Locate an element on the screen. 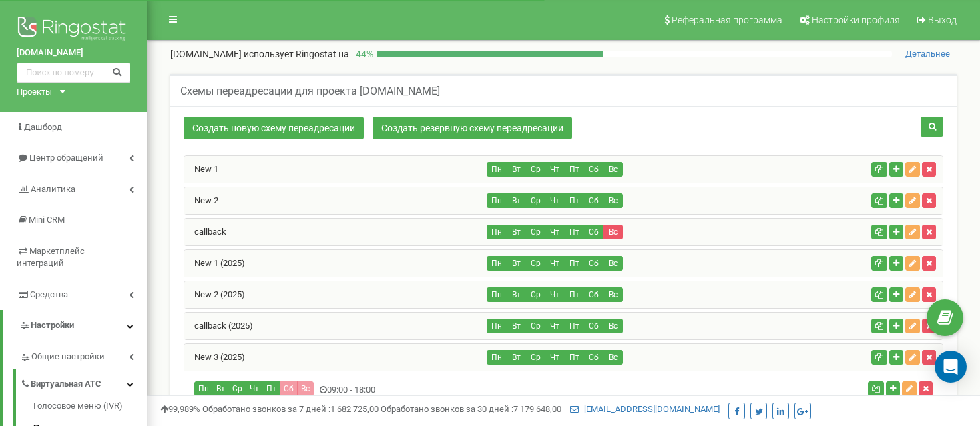  span: 99,989% is located at coordinates (180, 409).